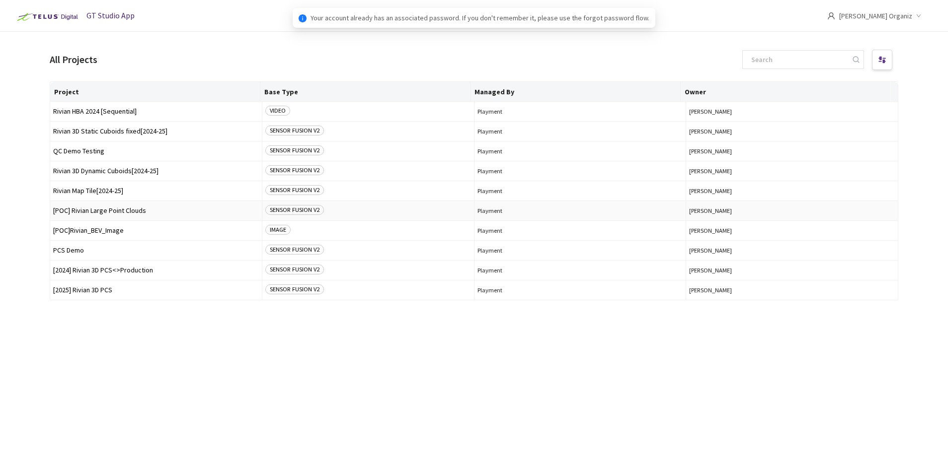 This screenshot has height=464, width=948. What do you see at coordinates (785, 92) in the screenshot?
I see `th: Owner` at bounding box center [785, 92].